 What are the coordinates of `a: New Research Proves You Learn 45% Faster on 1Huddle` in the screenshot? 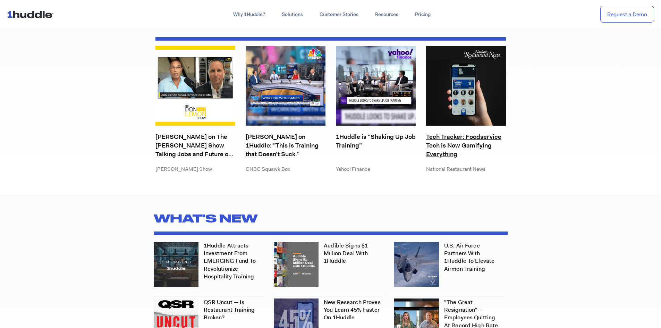 It's located at (352, 310).